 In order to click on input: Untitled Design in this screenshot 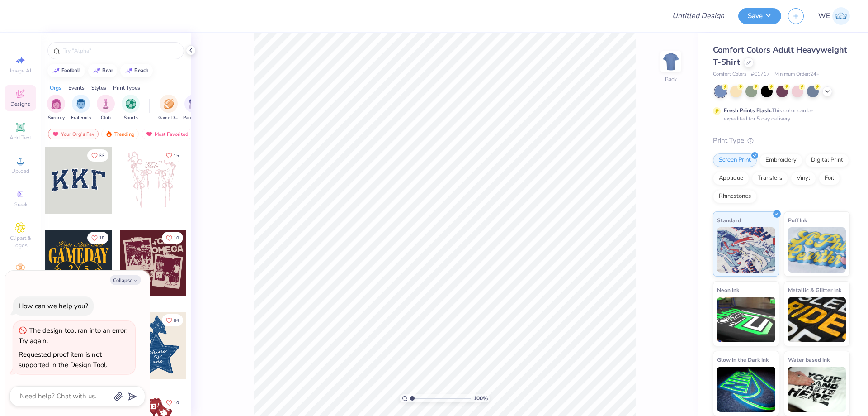, I will do `click(698, 16)`.